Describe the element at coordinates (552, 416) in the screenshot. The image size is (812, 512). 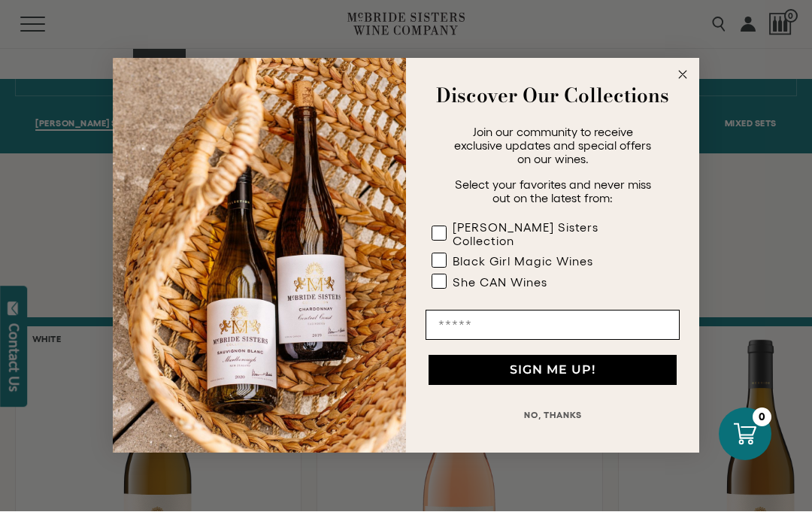
I see `button: NO, THANKS` at that location.